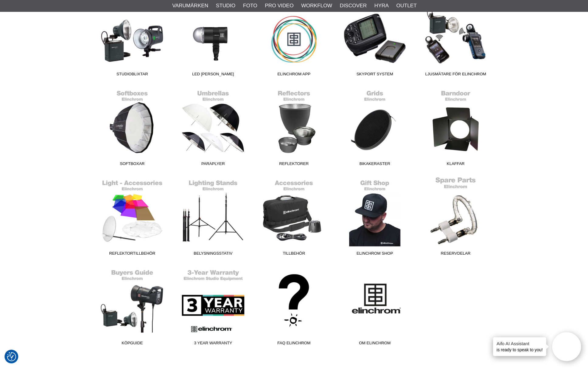  What do you see at coordinates (213, 254) in the screenshot?
I see `span: Belysningsstativ` at bounding box center [213, 254].